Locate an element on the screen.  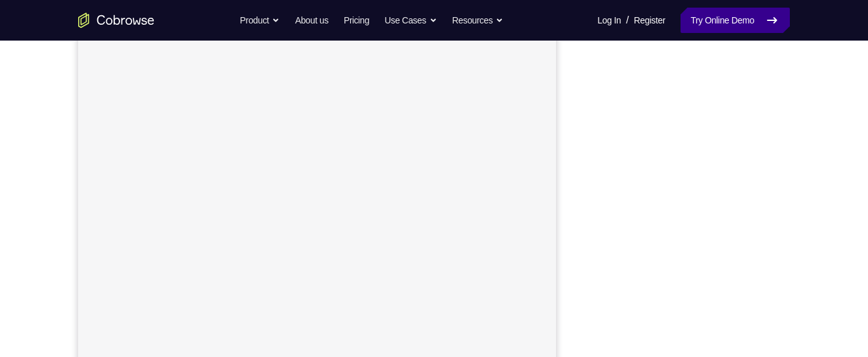
a: Log In is located at coordinates (609, 20).